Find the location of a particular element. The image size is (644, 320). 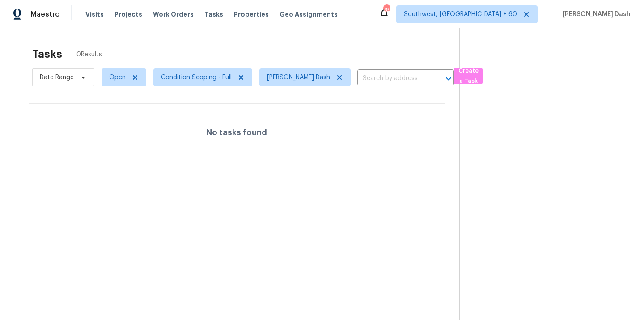

span: Properties is located at coordinates (251, 14).